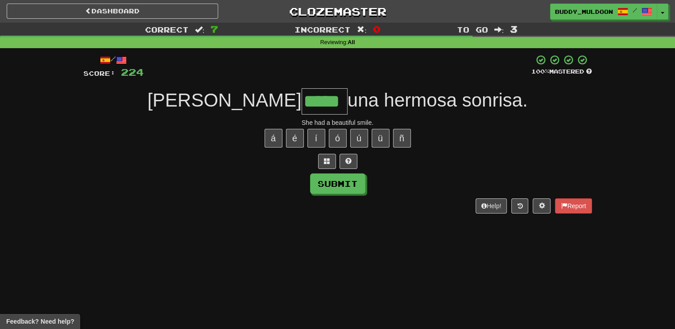 This screenshot has height=329, width=675. I want to click on strong: All, so click(351, 42).